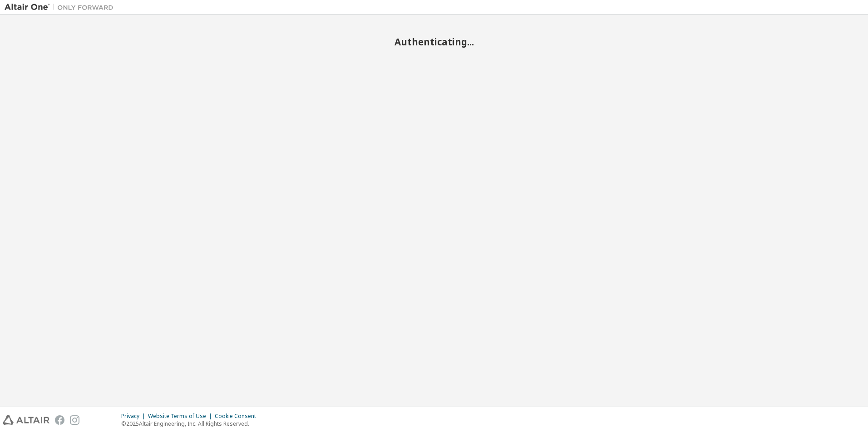  What do you see at coordinates (181, 416) in the screenshot?
I see `div: Website Terms of Use` at bounding box center [181, 416].